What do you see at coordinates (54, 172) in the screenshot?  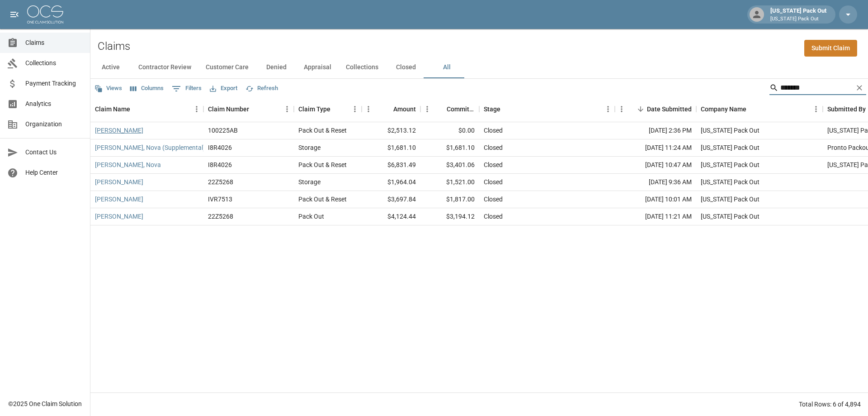 I see `span: Help Center` at bounding box center [54, 172].